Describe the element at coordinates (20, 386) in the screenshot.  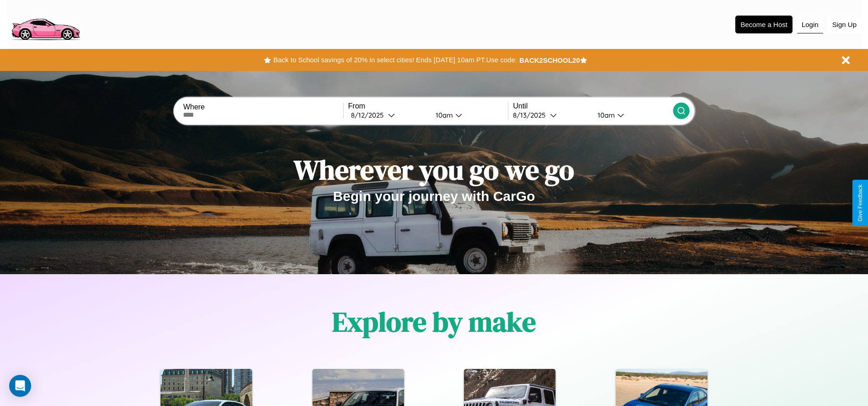
I see `div: Open Intercom Messenger` at that location.